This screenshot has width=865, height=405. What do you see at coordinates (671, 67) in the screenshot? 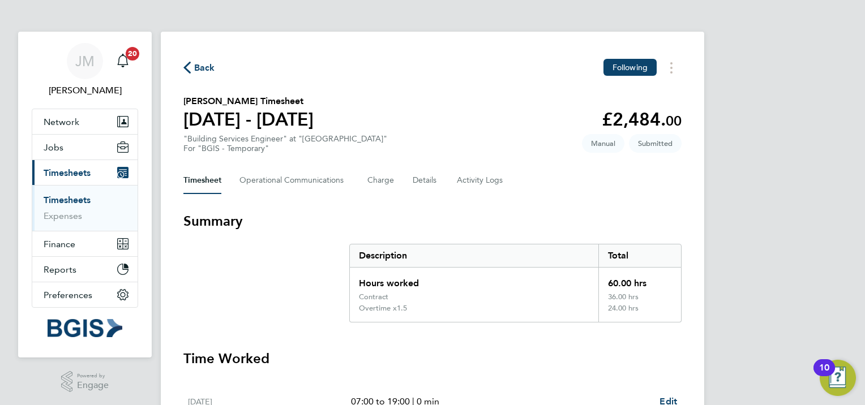
I see `button: Timesheets Menu` at bounding box center [671, 67].